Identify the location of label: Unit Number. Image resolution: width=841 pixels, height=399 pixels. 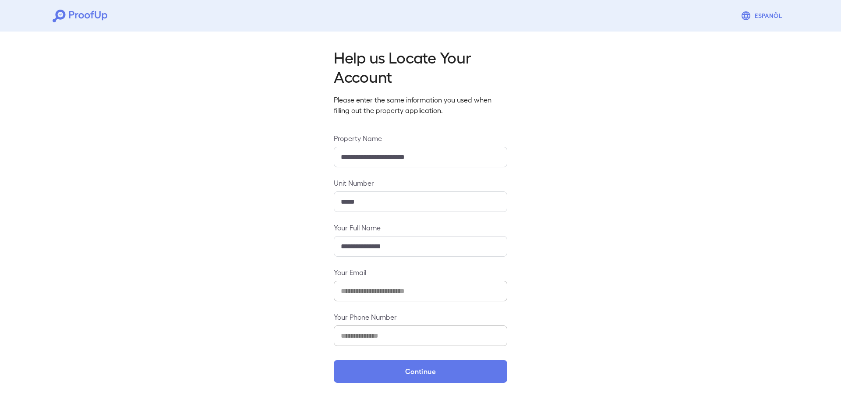
(421, 183).